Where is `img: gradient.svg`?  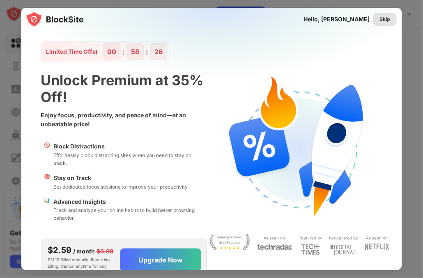 img: gradient.svg is located at coordinates (216, 75).